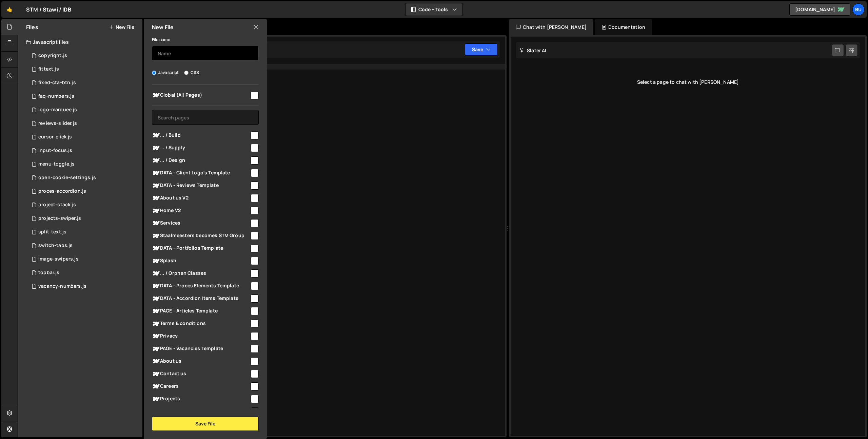  Describe the element at coordinates (623, 27) in the screenshot. I see `div: Documentation` at that location.